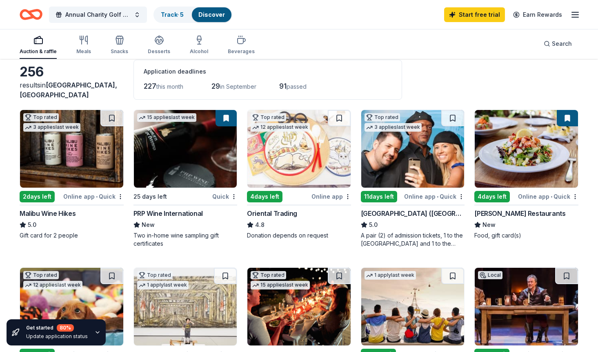 The height and width of the screenshot is (352, 598). I want to click on span: passed, so click(297, 86).